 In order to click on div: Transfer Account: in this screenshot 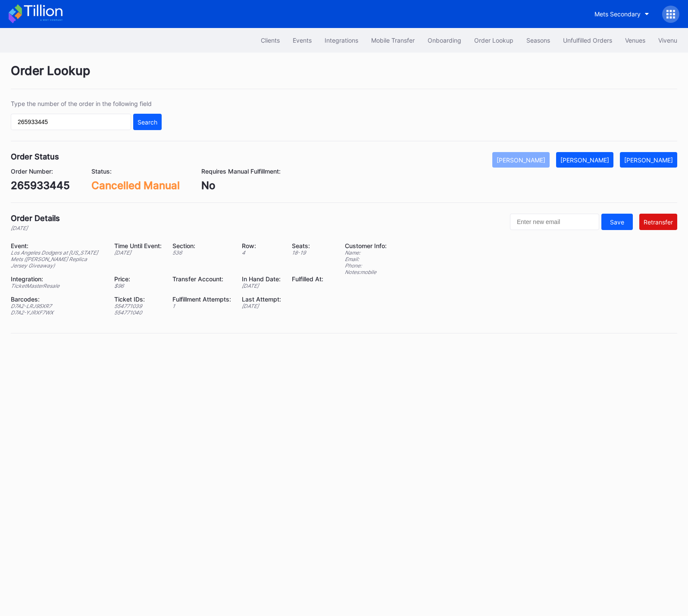, I will do `click(202, 279)`.